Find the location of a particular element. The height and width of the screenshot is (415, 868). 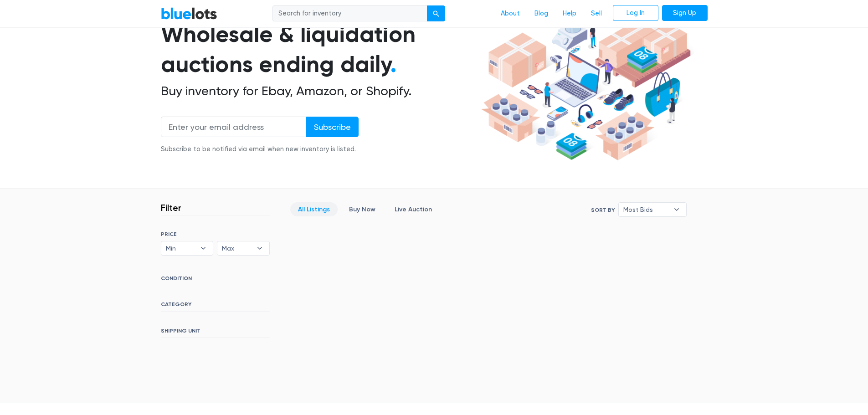

div: Subscribe to be notified via email when new inventory is listed. is located at coordinates (259, 149).